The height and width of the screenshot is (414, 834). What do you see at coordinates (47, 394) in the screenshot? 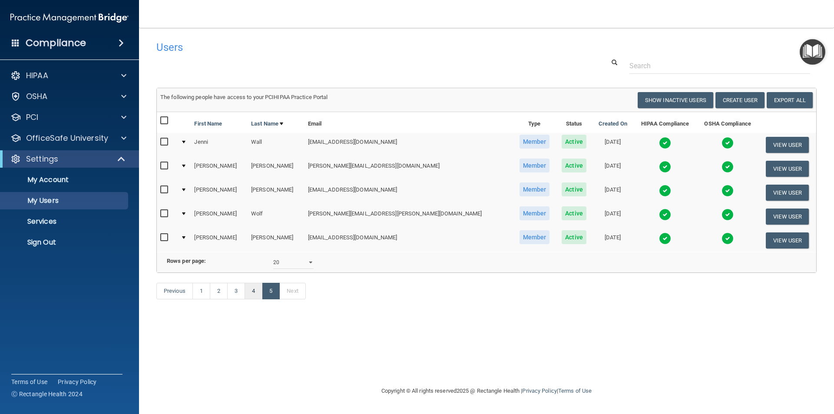
I see `span: Ⓒ Rectangle Health 2024` at bounding box center [47, 394].